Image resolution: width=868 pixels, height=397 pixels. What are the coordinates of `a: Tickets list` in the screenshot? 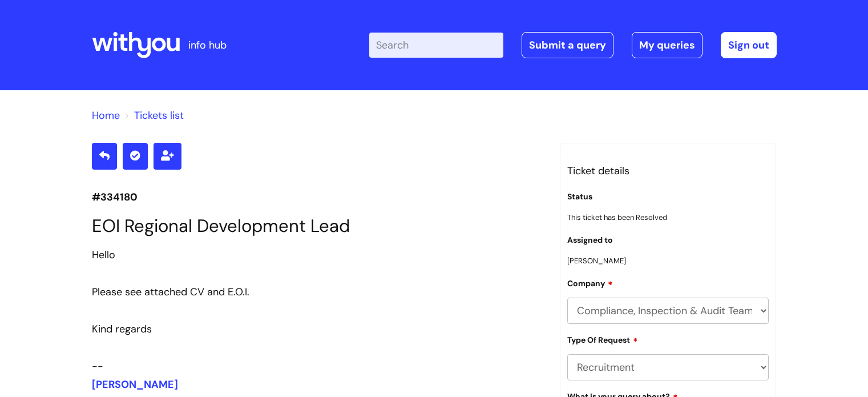 It's located at (159, 115).